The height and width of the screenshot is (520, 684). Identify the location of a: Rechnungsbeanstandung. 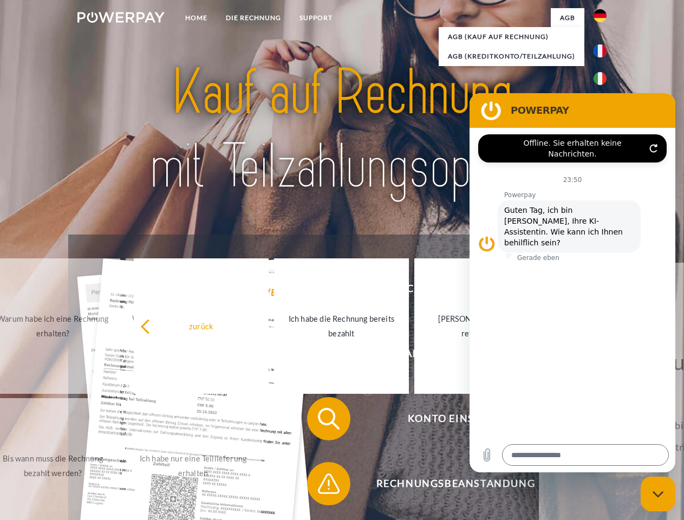
(448, 484).